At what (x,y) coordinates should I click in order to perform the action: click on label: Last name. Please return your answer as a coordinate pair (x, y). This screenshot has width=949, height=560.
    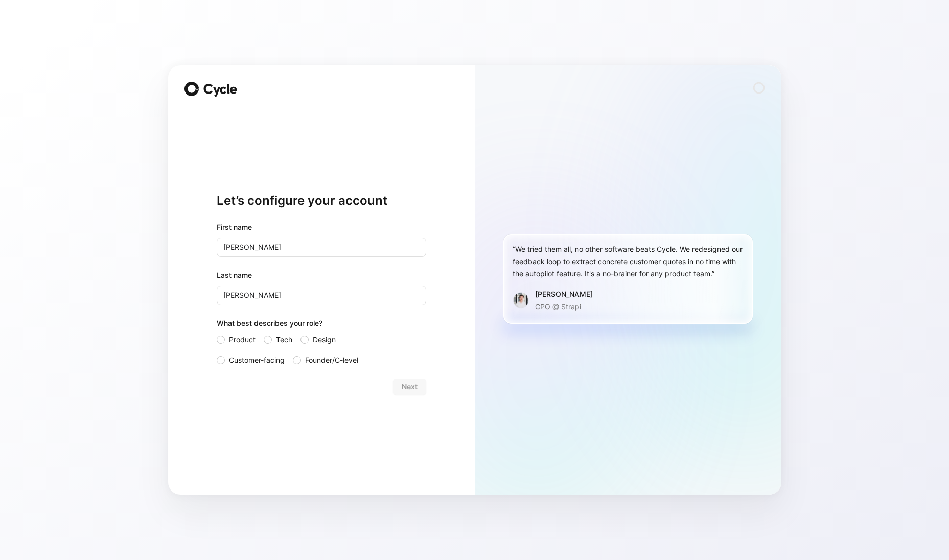
    Looking at the image, I should click on (321, 275).